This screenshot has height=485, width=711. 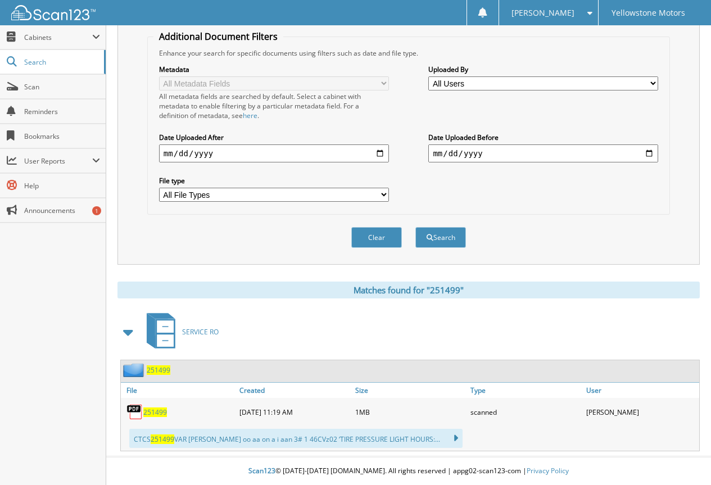 I want to click on span: Scan123, so click(x=262, y=471).